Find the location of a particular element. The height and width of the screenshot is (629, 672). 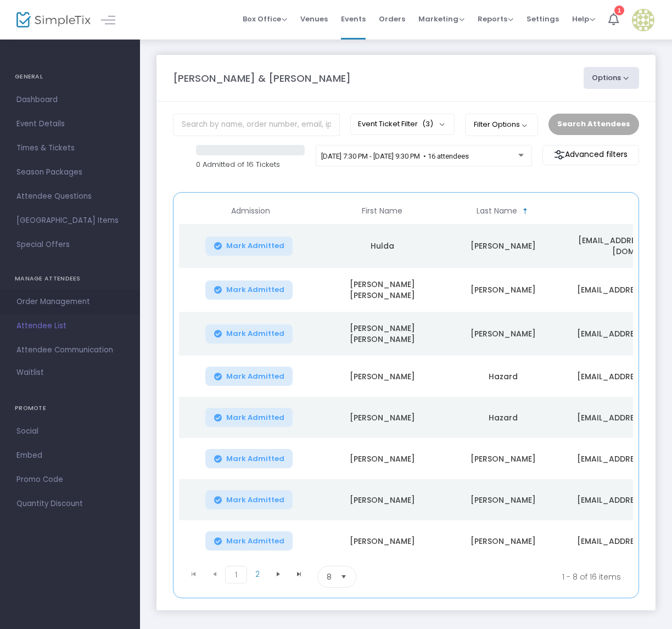

span: Venues is located at coordinates (314, 19).